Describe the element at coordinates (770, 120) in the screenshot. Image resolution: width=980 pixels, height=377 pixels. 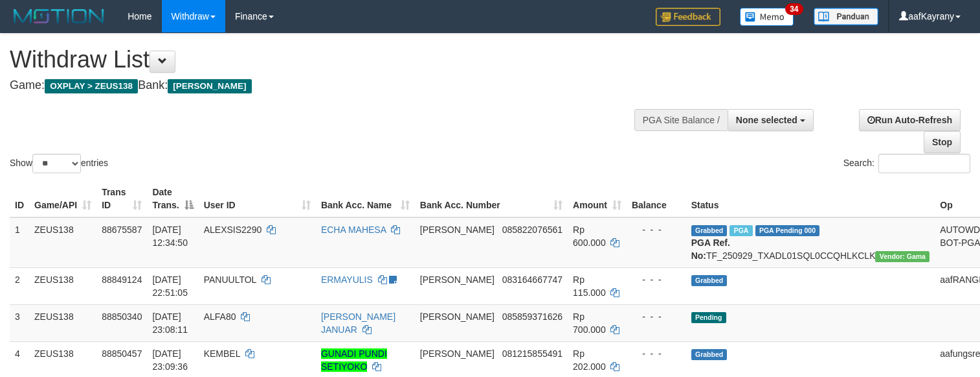
I see `button: None selected` at that location.